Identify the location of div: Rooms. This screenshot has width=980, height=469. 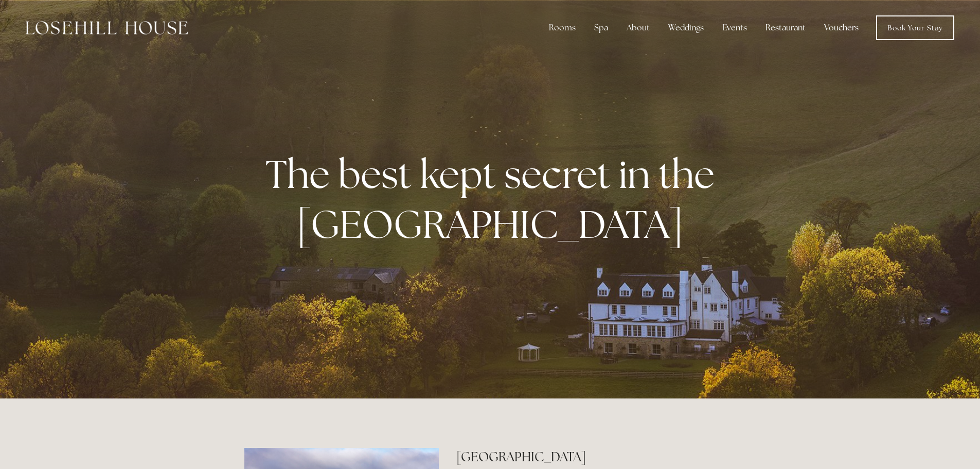
(562, 28).